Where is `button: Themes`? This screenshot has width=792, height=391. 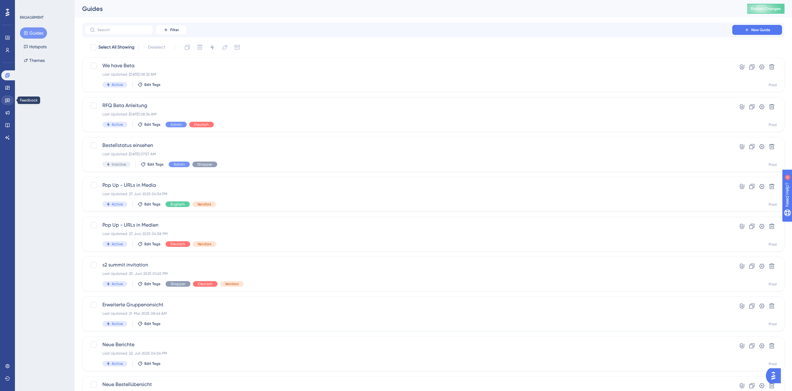 button: Themes is located at coordinates (34, 60).